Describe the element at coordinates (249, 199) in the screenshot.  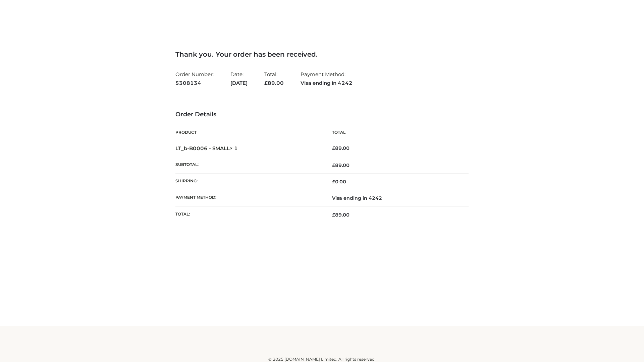
I see `th: Payment method:` at that location.